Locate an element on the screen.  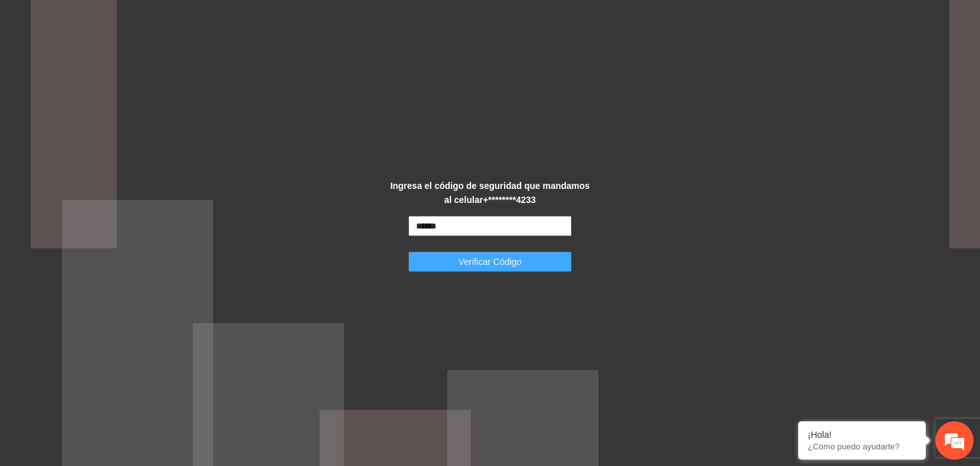
p: ¿Cómo puedo ayudarte? is located at coordinates (862, 447).